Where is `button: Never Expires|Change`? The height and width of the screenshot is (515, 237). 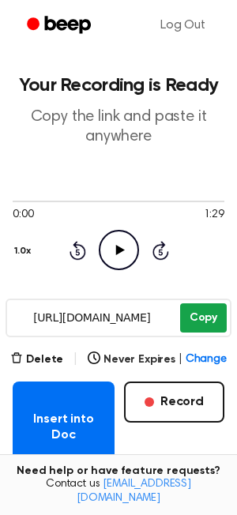 button: Never Expires|Change is located at coordinates (157, 359).